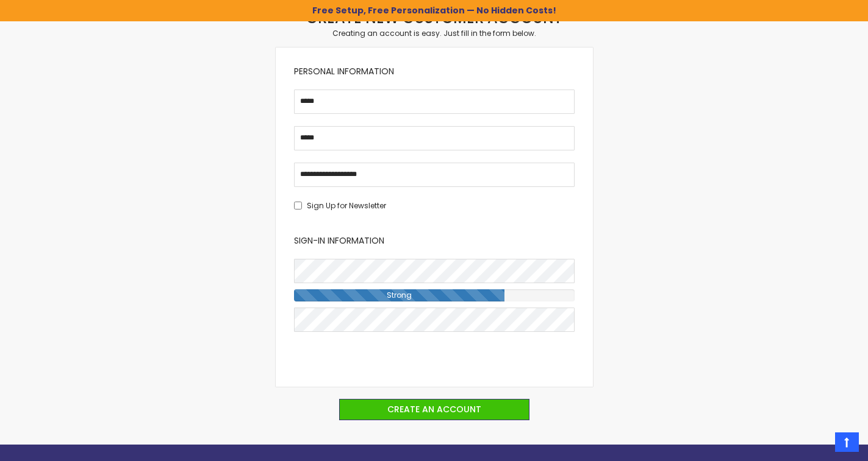 The image size is (868, 461). I want to click on div: Creating an account is easy. Just fill in the form below., so click(434, 33).